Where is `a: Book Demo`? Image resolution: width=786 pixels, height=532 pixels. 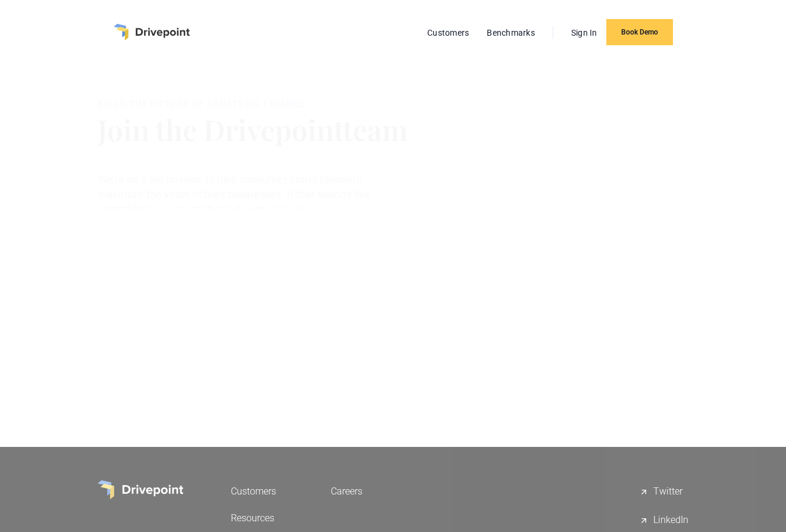 a: Book Demo is located at coordinates (640, 32).